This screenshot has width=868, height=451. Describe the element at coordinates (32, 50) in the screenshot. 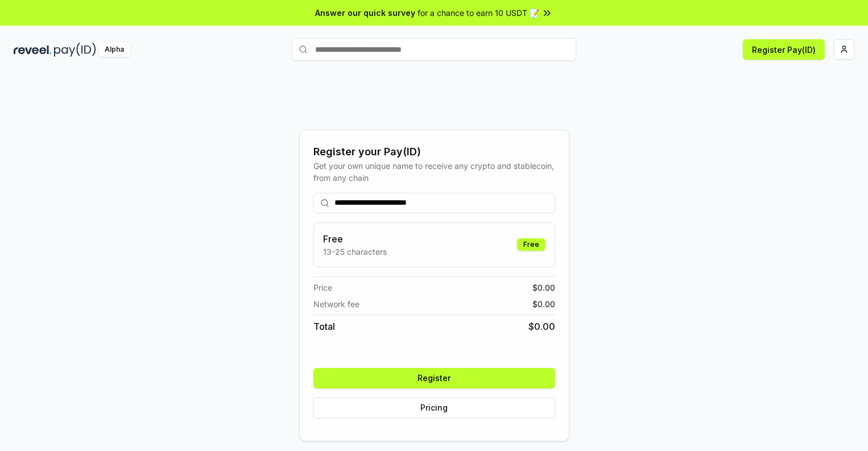

I see `img: reveel_dark` at that location.